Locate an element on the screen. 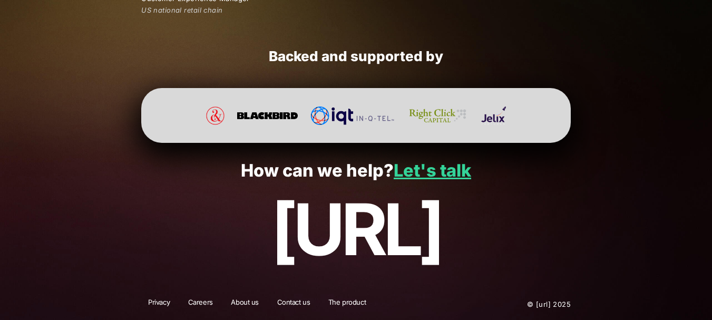  a: Jelix Ventures Website is located at coordinates (493, 115).